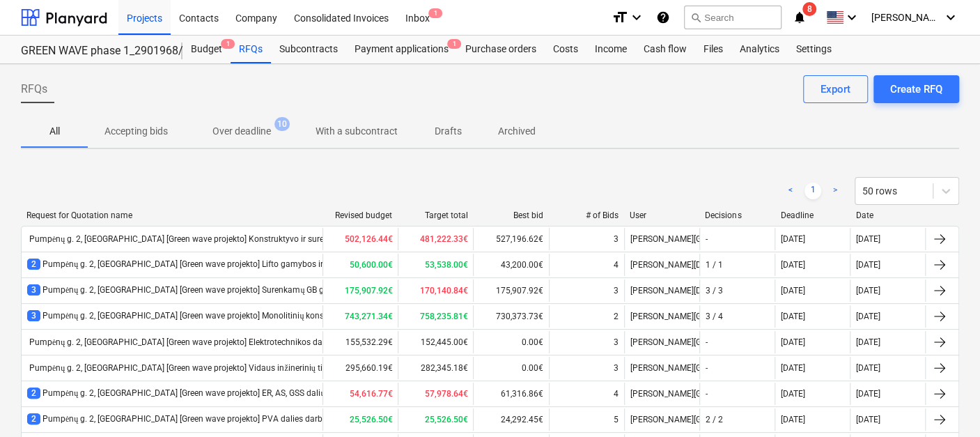  I want to click on div: Budget, so click(206, 50).